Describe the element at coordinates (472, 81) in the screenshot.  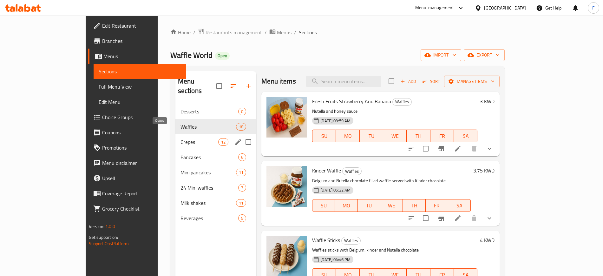
I see `span: Manage items` at that location.